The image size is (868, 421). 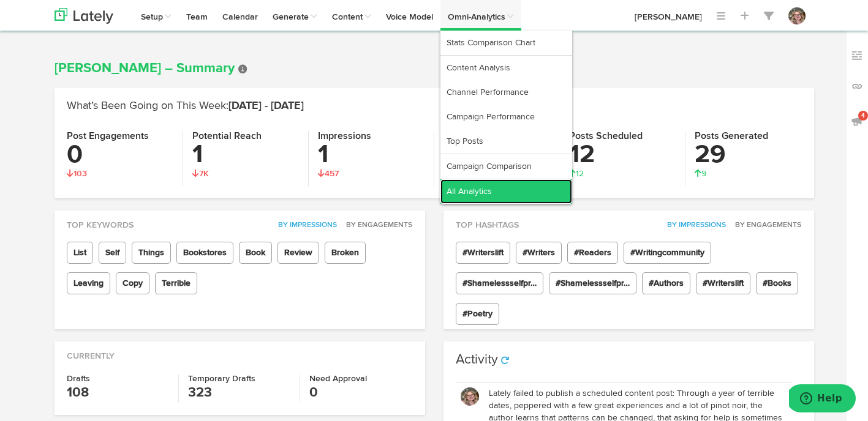 What do you see at coordinates (863, 116) in the screenshot?
I see `span: 4` at bounding box center [863, 116].